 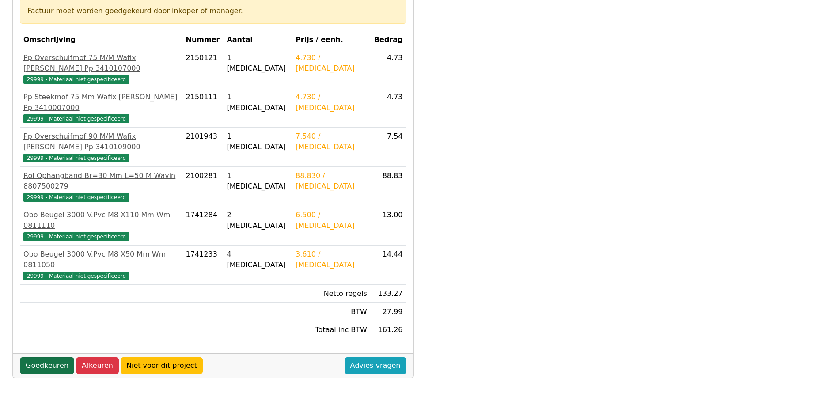 I want to click on td: 2100281, so click(x=203, y=186).